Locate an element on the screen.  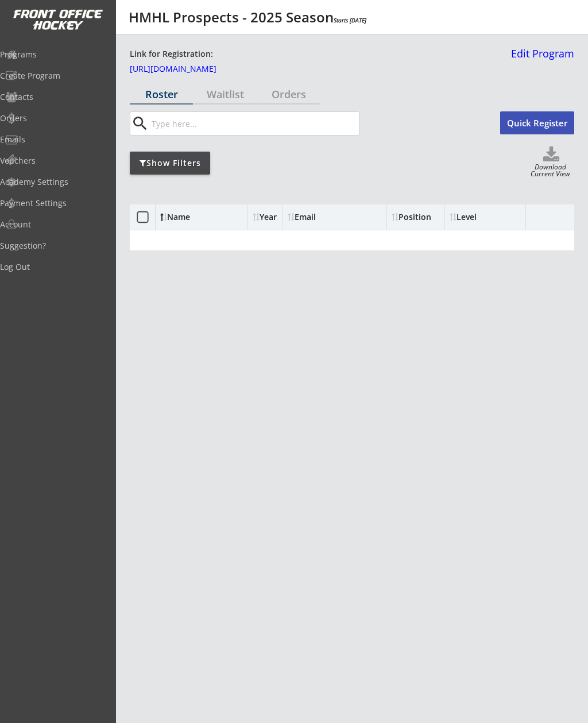
div: Download Current View is located at coordinates (550, 171).